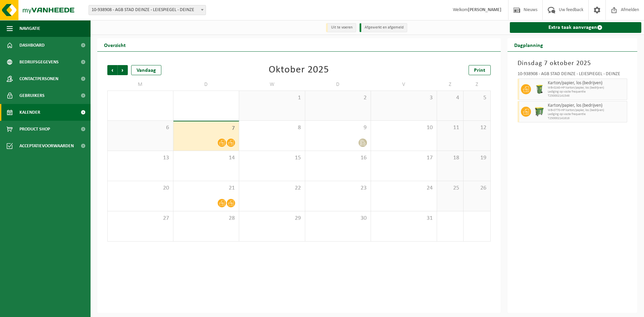  What do you see at coordinates (272, 158) in the screenshot?
I see `span: 15` at bounding box center [272, 158].